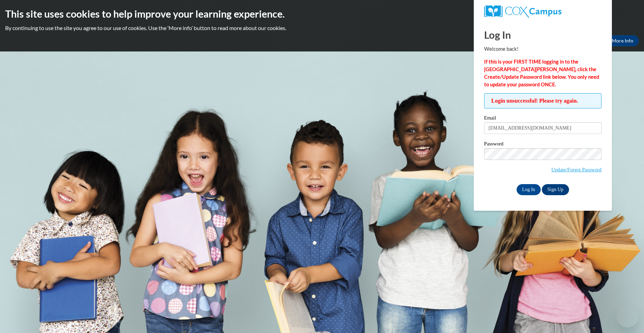  Describe the element at coordinates (321, 28) in the screenshot. I see `p: By continuing to use the site you agree to our use of cookies. Use the ‘More info’ button to read...` at that location.